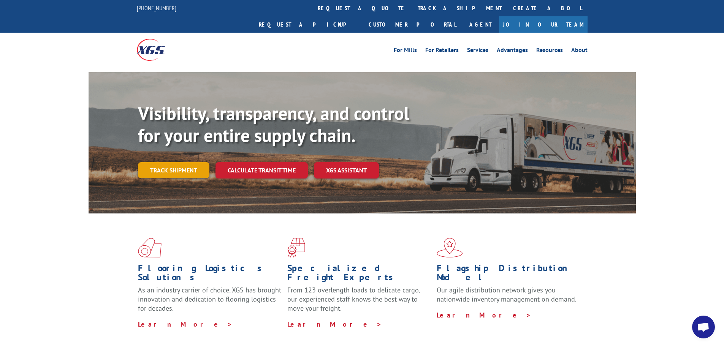 Image resolution: width=724 pixels, height=346 pixels. I want to click on img: xgs-icon-flagship-distribution-model-red, so click(450, 248).